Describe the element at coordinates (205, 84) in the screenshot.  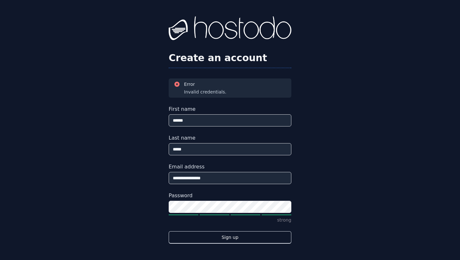
I see `h3: Error` at that location.